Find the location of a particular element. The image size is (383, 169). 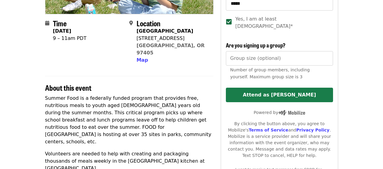

span: Location is located at coordinates (148, 23).